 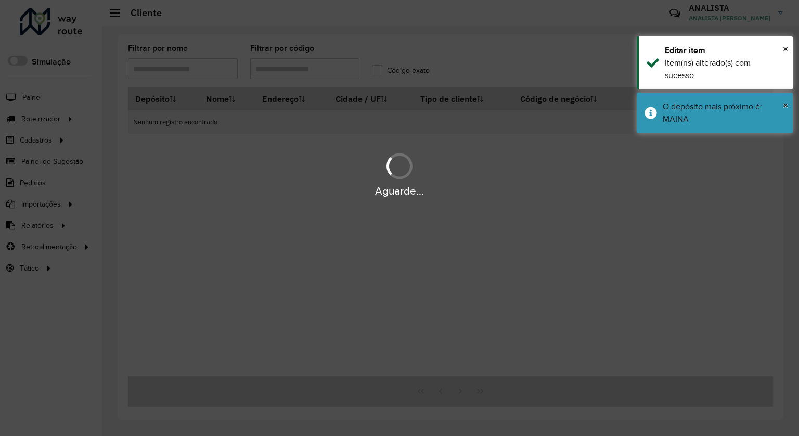 I want to click on div: Editar item, so click(x=725, y=50).